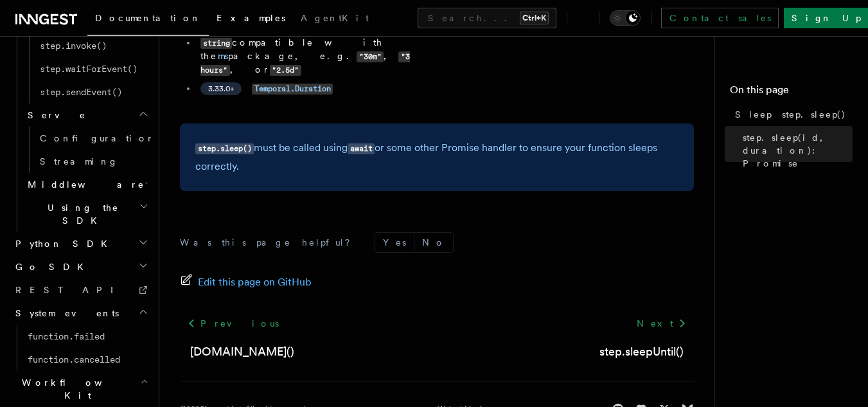  I want to click on h4: On this page, so click(791, 93).